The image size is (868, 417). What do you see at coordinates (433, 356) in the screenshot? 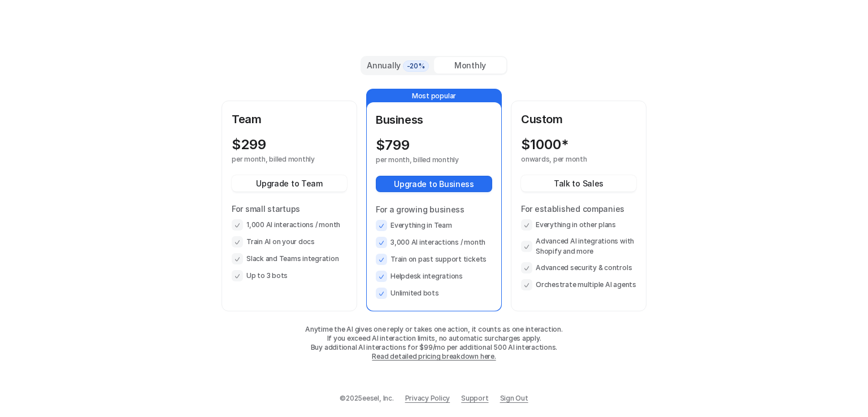
I see `a: Read detailed pricing breakdown here.` at bounding box center [433, 356].